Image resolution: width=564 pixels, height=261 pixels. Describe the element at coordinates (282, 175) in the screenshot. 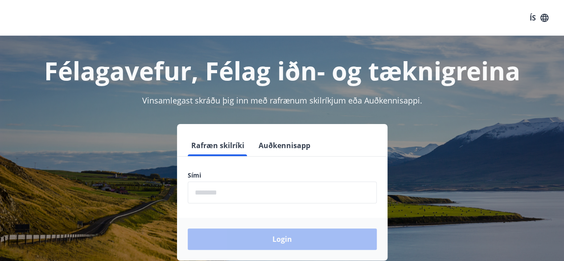

I see `label: Sími` at that location.